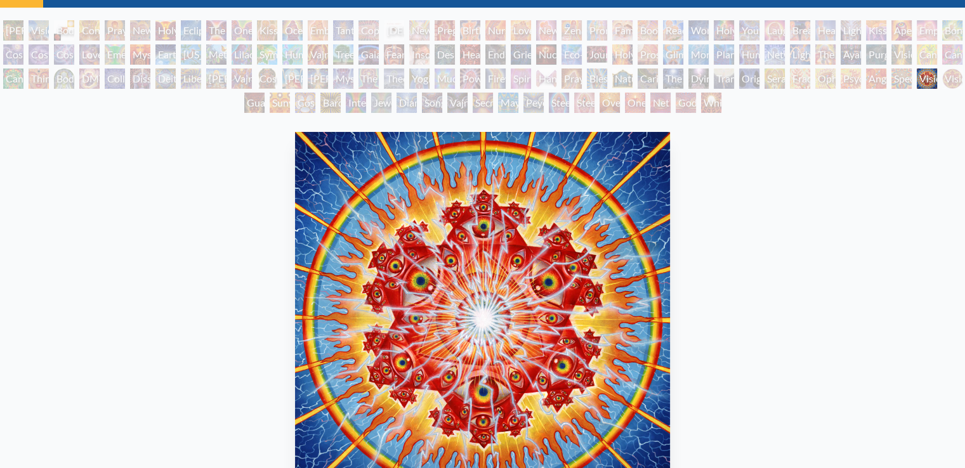  Describe the element at coordinates (927, 79) in the screenshot. I see `div: Vision Crystal` at that location.